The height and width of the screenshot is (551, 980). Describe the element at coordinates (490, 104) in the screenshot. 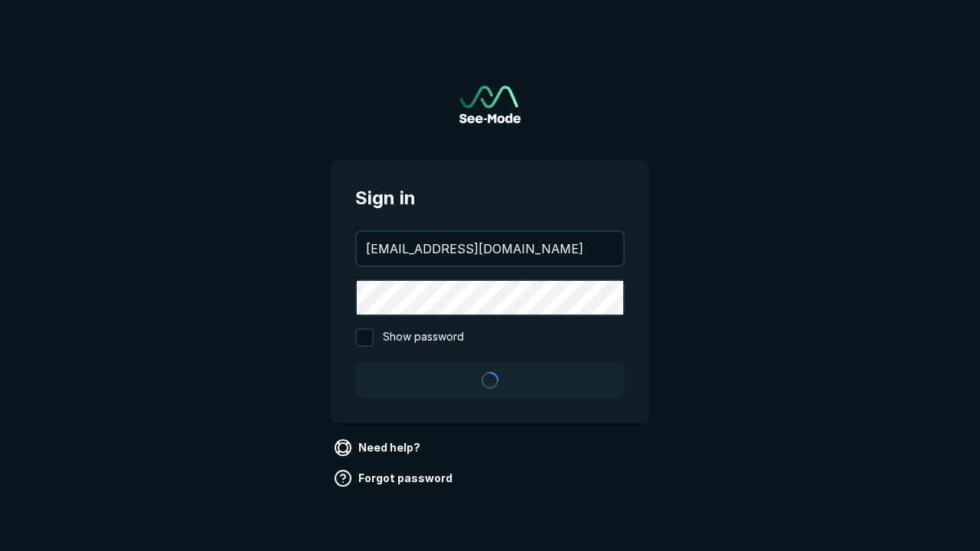

I see `img: See-Mode Logo` at that location.